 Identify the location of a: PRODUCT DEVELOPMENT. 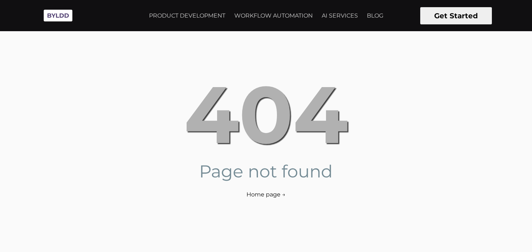
(187, 16).